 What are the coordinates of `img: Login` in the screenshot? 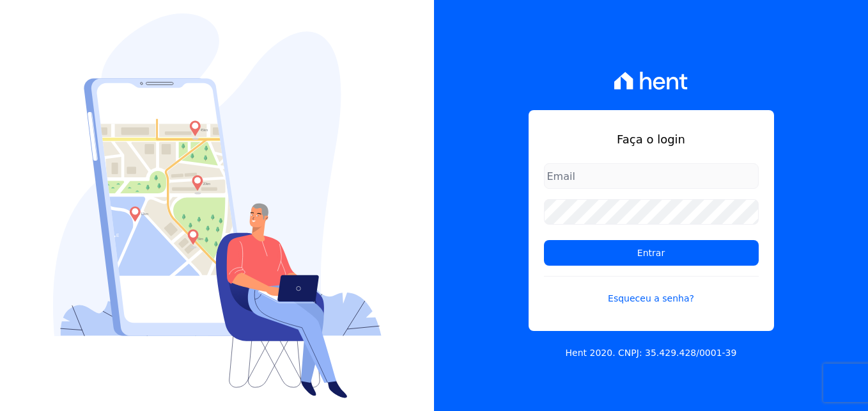 It's located at (217, 206).